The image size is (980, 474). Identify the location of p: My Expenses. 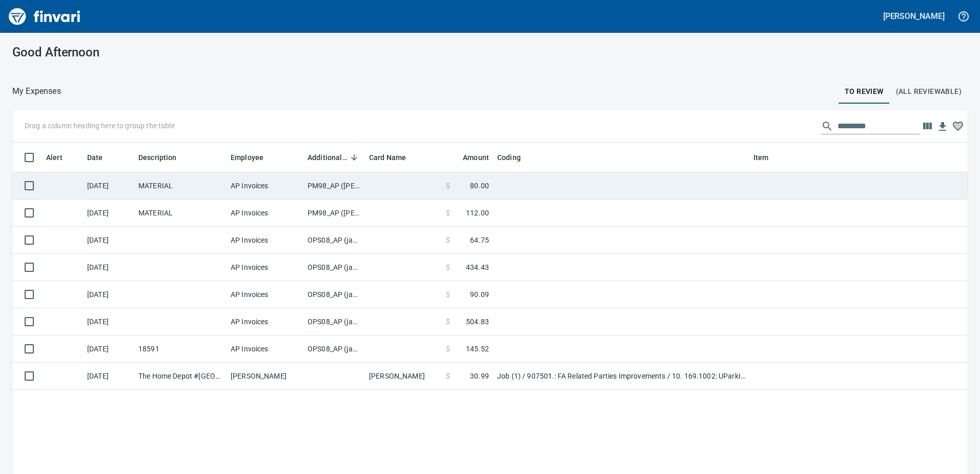
(36, 91).